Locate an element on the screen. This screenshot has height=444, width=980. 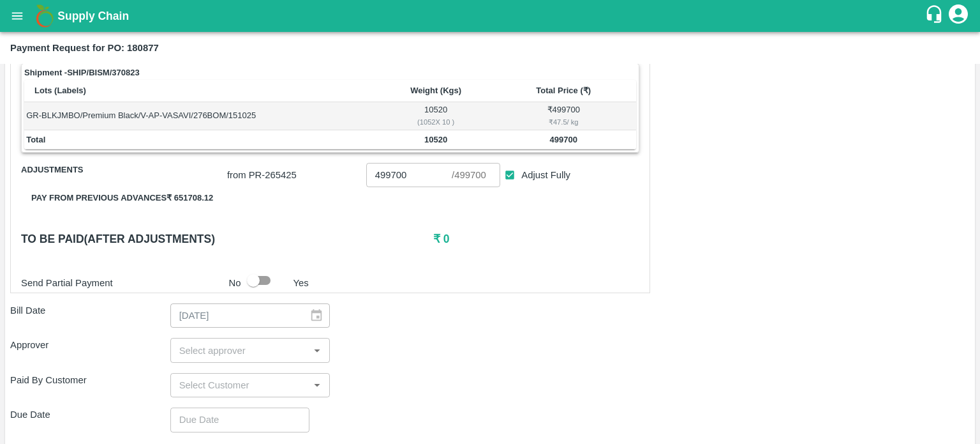
a: Supply Chain is located at coordinates (491, 16).